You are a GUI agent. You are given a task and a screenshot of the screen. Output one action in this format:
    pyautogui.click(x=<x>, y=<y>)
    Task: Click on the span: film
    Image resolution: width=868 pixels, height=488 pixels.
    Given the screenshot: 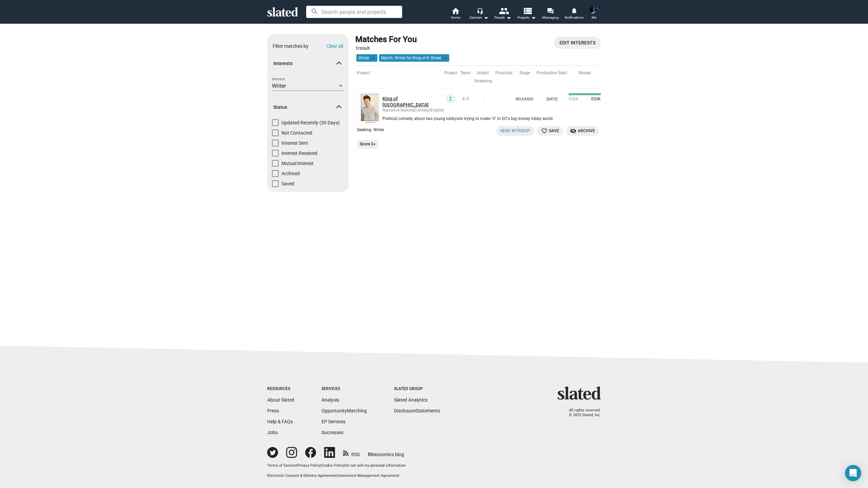 What is the action you would take?
    pyautogui.click(x=372, y=455)
    